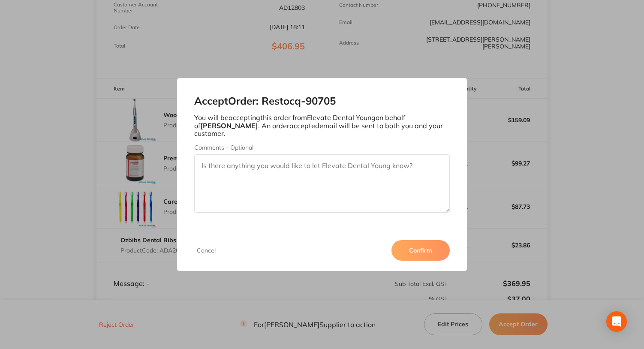 This screenshot has width=644, height=349. I want to click on label: Comments - Optional, so click(322, 148).